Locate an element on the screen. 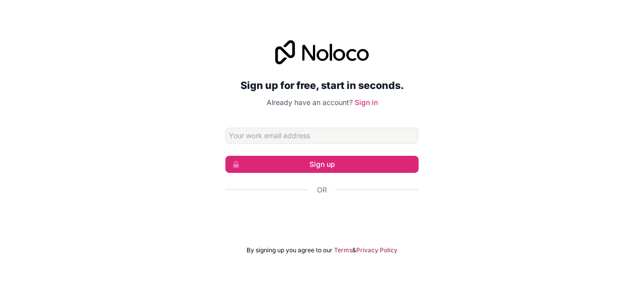 The image size is (644, 294). span: Already have an account? is located at coordinates (309, 102).